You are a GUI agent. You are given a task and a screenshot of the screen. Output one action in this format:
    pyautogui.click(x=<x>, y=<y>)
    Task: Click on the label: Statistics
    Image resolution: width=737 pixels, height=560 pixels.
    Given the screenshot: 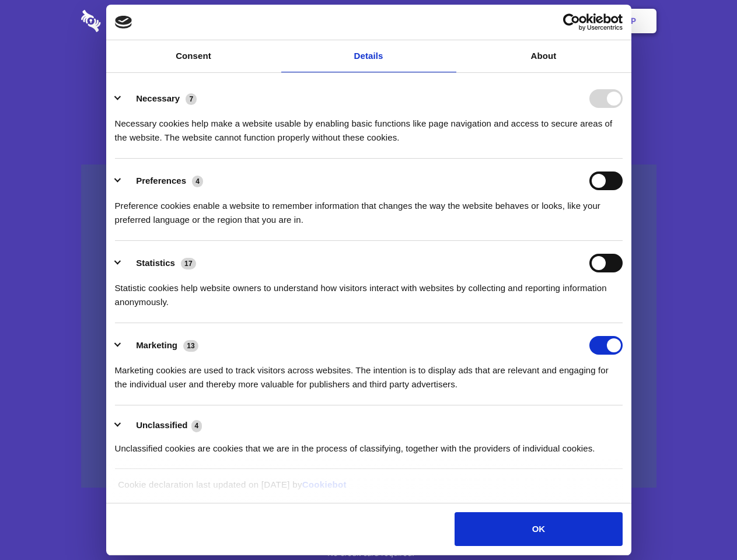 What is the action you would take?
    pyautogui.click(x=155, y=262)
    